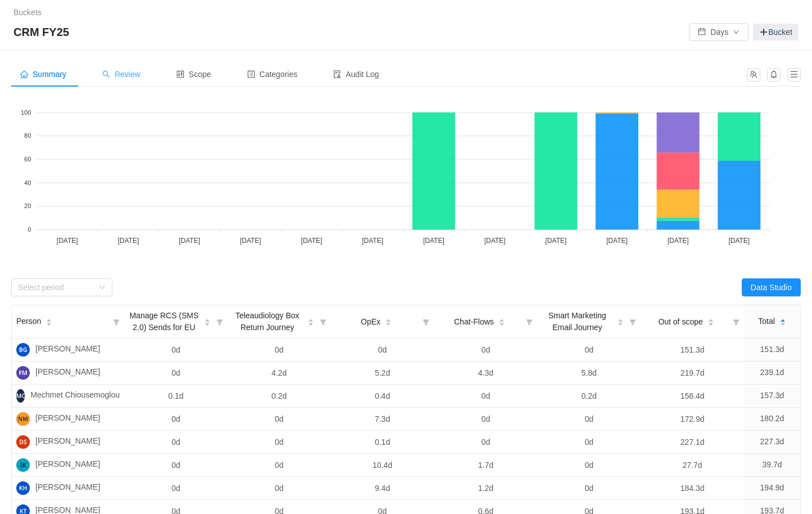 This screenshot has height=514, width=812. What do you see at coordinates (24, 74) in the screenshot?
I see `i: icon: home` at bounding box center [24, 74].